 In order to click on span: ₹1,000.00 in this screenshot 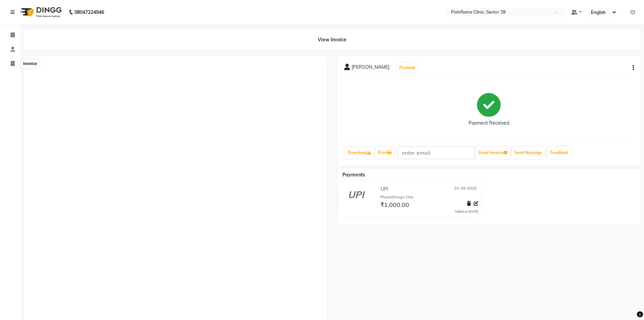, I will do `click(395, 205)`.